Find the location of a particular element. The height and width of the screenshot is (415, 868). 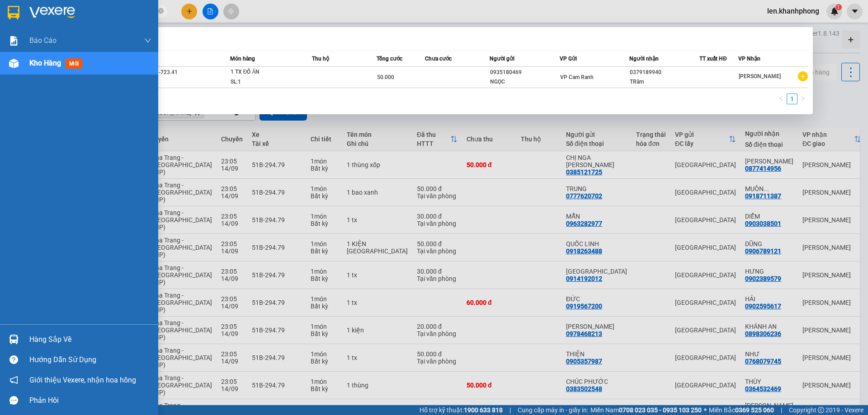

button: left is located at coordinates (781, 99).